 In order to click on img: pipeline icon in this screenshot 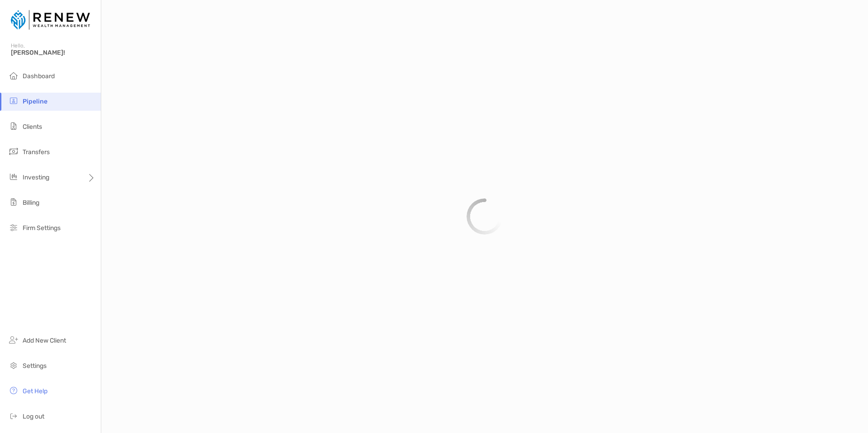, I will do `click(13, 101)`.